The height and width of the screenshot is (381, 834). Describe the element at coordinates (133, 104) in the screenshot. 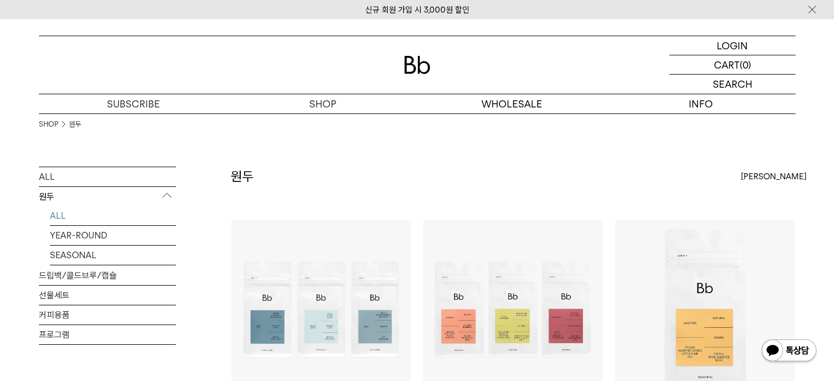

I see `p: SUBSCRIBE` at that location.